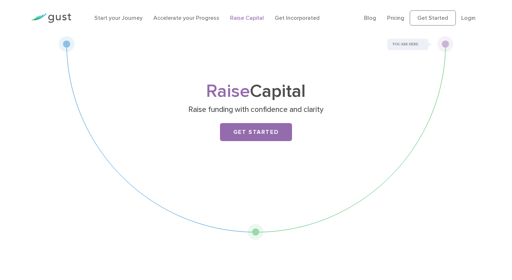 This screenshot has width=512, height=280. What do you see at coordinates (186, 18) in the screenshot?
I see `a: Accelerate your Progress` at bounding box center [186, 18].